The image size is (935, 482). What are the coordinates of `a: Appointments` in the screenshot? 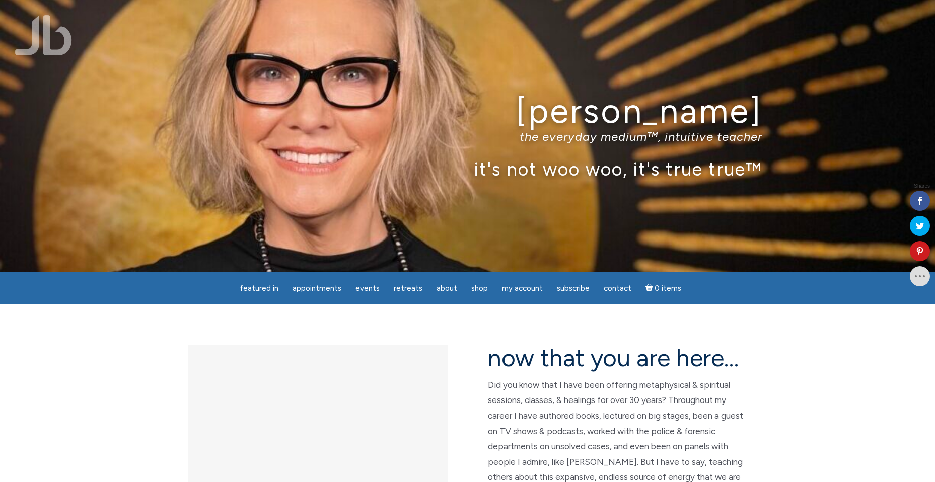 It's located at (317, 289).